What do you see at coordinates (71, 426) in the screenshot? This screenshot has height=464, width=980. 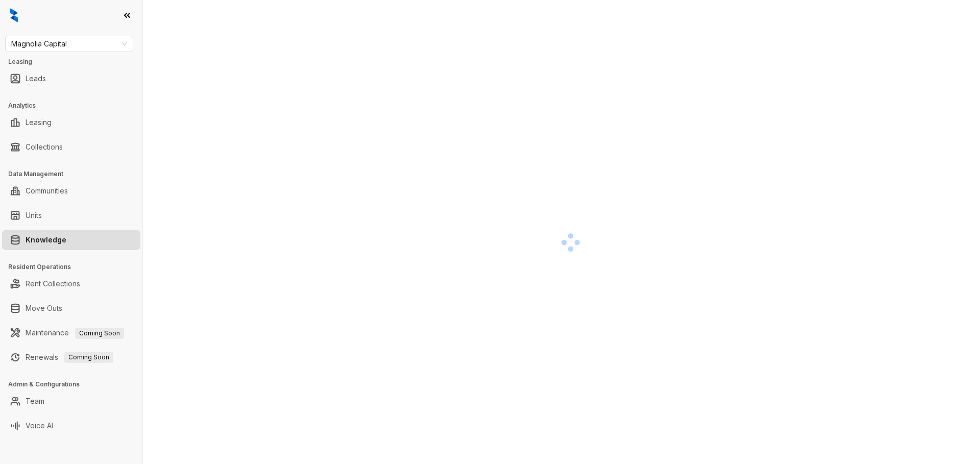 I see `li: Voice AI` at bounding box center [71, 426].